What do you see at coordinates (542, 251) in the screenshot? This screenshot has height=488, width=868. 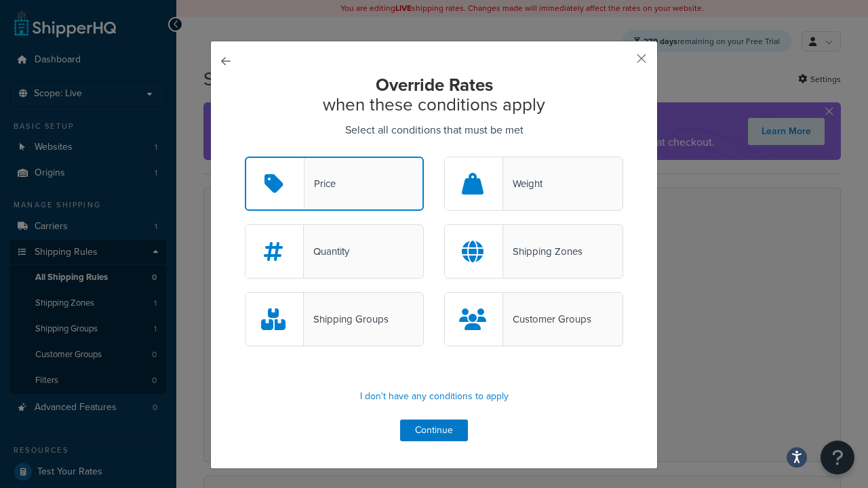 I see `div: Shipping Zones` at bounding box center [542, 251].